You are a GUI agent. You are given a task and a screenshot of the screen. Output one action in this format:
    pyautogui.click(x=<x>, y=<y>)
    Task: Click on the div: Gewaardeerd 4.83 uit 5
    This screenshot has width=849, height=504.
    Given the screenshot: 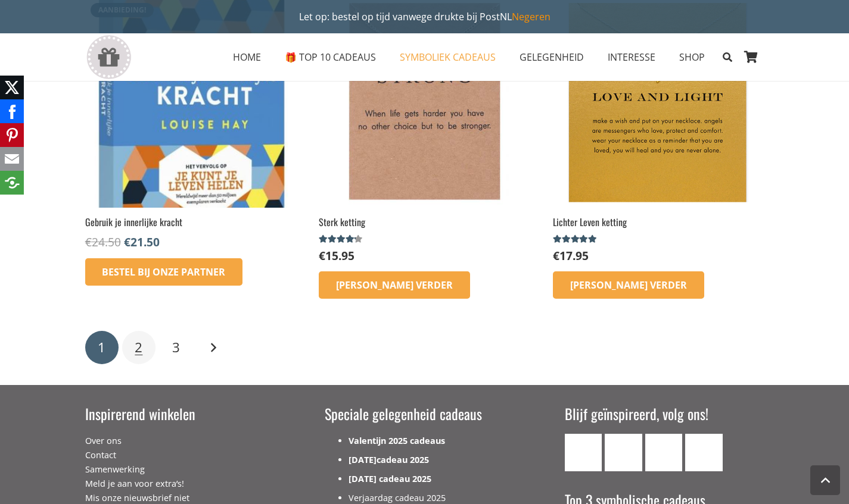 What is the action you would take?
    pyautogui.click(x=576, y=239)
    